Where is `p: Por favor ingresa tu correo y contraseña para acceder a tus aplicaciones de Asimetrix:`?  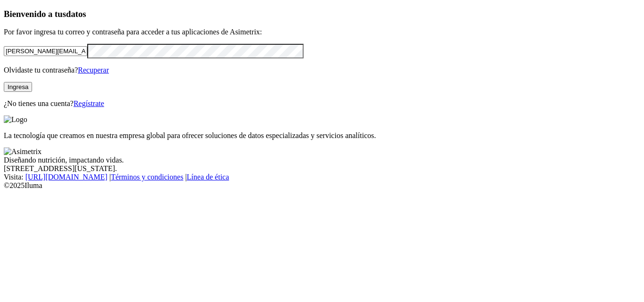
p: Por favor ingresa tu correo y contraseña para acceder a tus aplicaciones de Asimetrix: is located at coordinates (322, 32).